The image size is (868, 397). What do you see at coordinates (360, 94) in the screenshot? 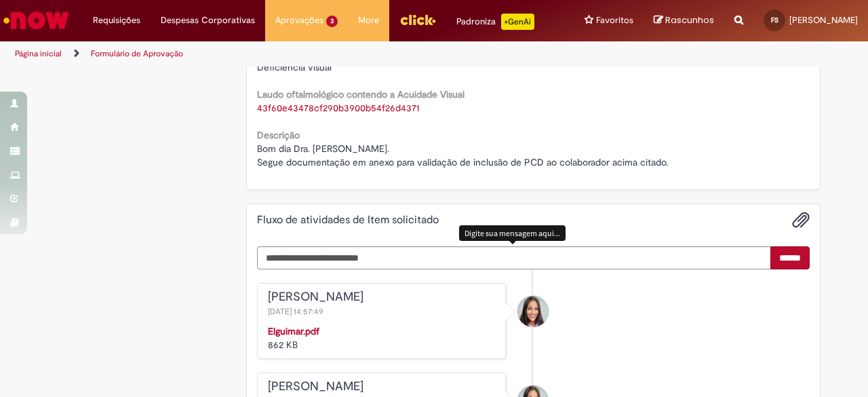
I see `b: Laudo oftalmológico contendo a Acuidade Visual` at bounding box center [360, 94].